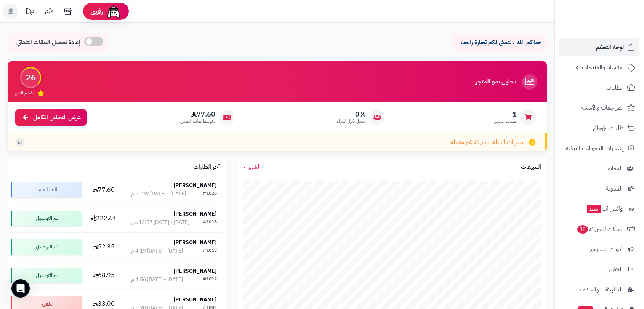 The image size is (644, 309). I want to click on span: التطبيقات والخدمات, so click(600, 290).